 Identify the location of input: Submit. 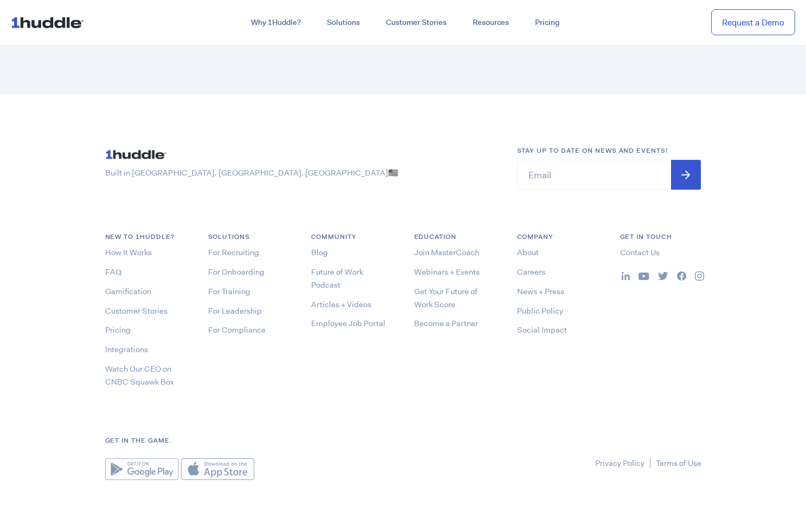
(685, 175).